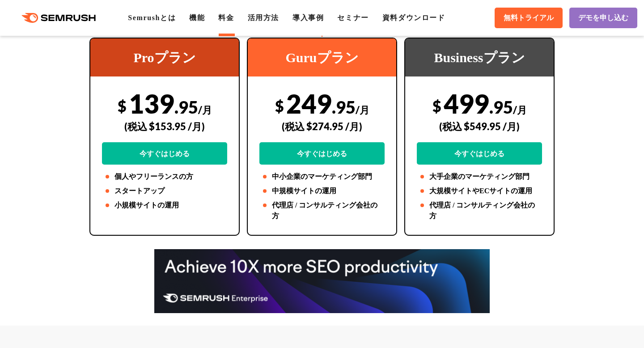 The width and height of the screenshot is (644, 348). Describe the element at coordinates (529, 18) in the screenshot. I see `a: 無料トライアル` at that location.